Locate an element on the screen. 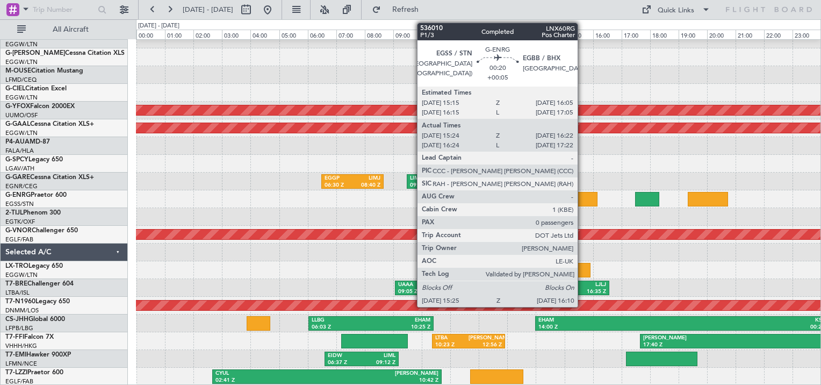 This screenshot has width=821, height=385. a: LTBA/ISL is located at coordinates (17, 292).